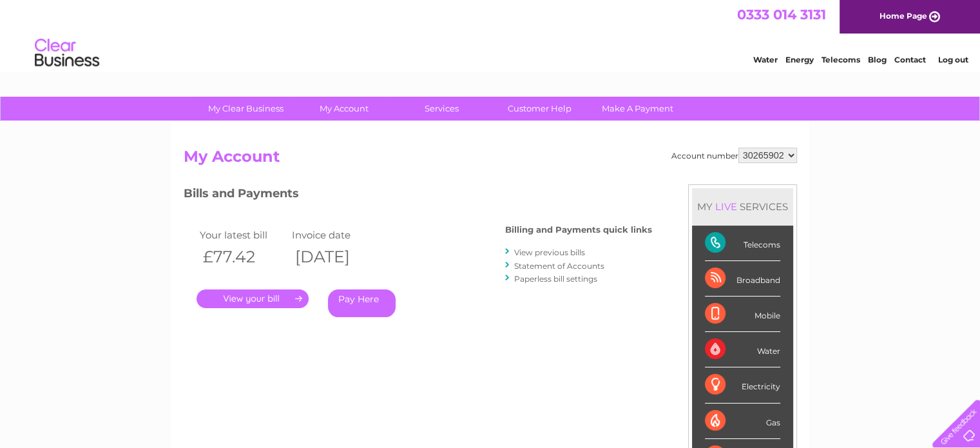  Describe the element at coordinates (734, 155) in the screenshot. I see `div: Account number` at that location.